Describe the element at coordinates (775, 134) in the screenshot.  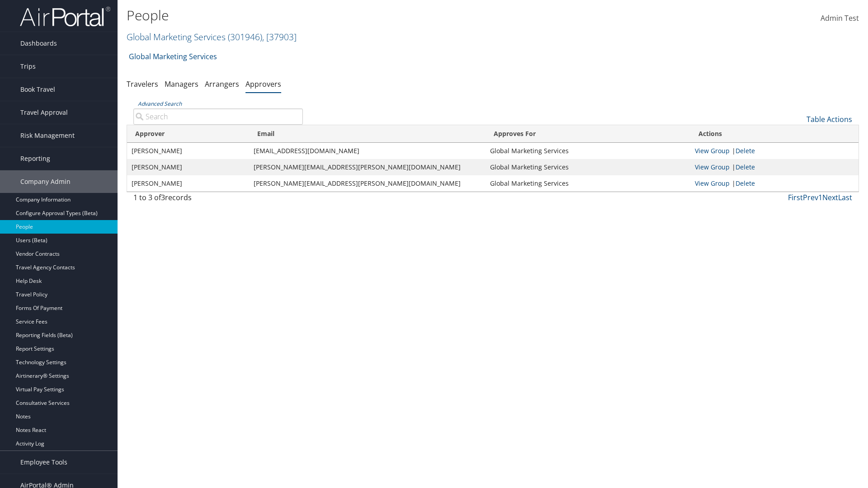
I see `th: Actions` at that location.